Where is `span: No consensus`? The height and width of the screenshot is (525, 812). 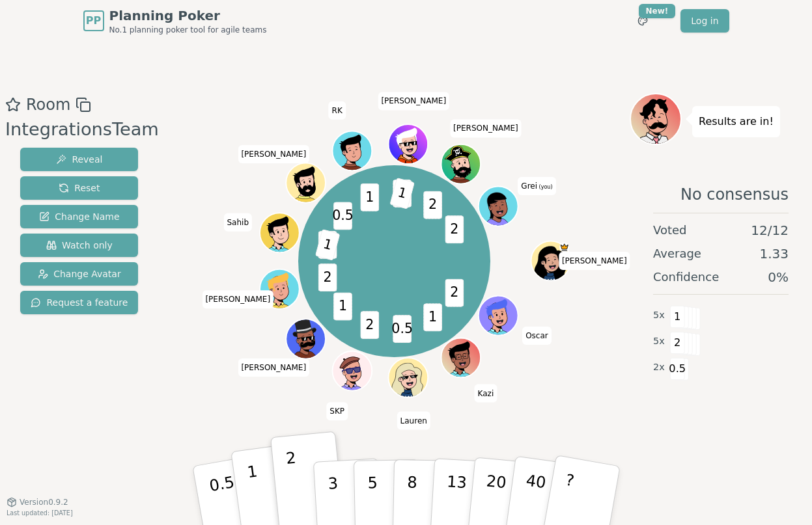 span: No consensus is located at coordinates (734, 195).